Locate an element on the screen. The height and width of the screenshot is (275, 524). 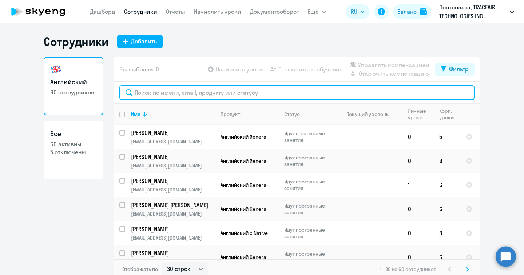
p: 60 активны is located at coordinates (74, 144).